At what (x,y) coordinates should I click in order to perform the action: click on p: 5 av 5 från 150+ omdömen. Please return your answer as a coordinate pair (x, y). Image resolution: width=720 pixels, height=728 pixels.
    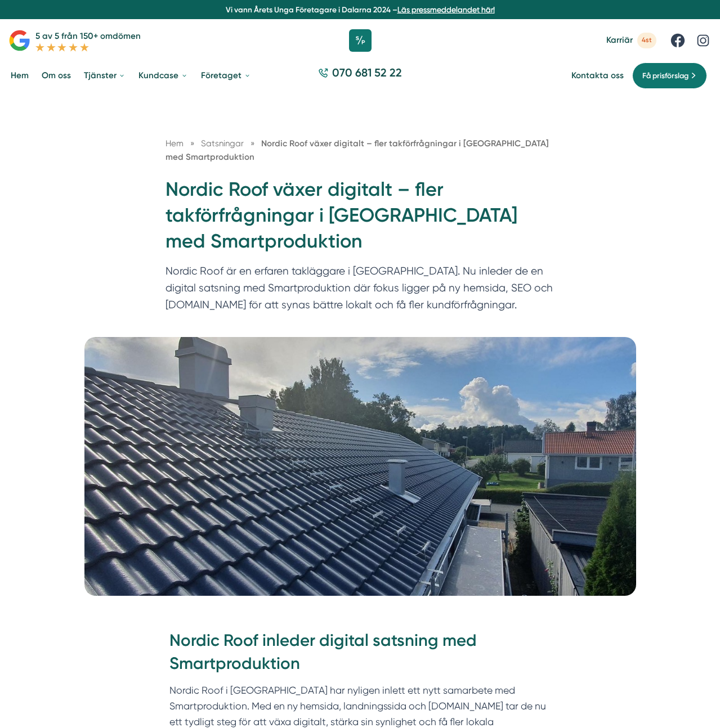
    Looking at the image, I should click on (88, 36).